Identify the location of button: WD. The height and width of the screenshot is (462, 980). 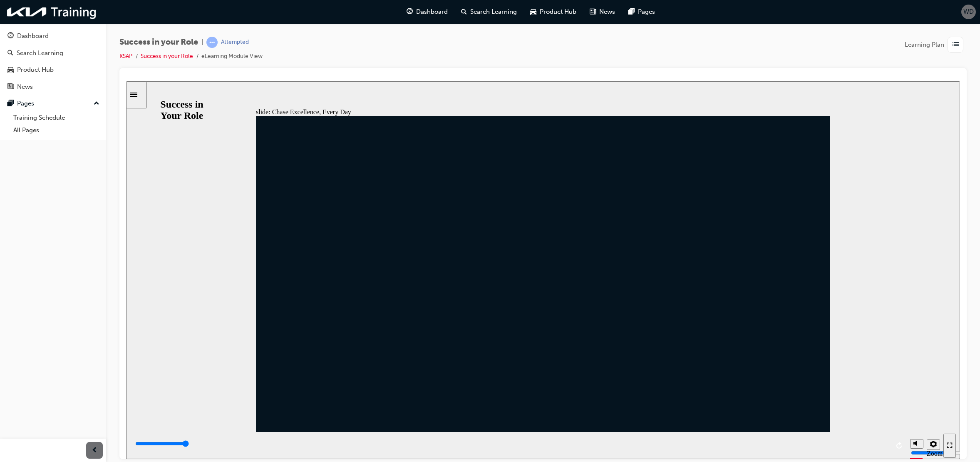
(968, 12).